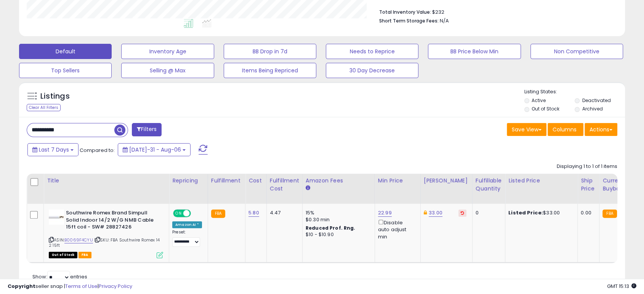  Describe the element at coordinates (188, 181) in the screenshot. I see `div: Repricing` at that location.